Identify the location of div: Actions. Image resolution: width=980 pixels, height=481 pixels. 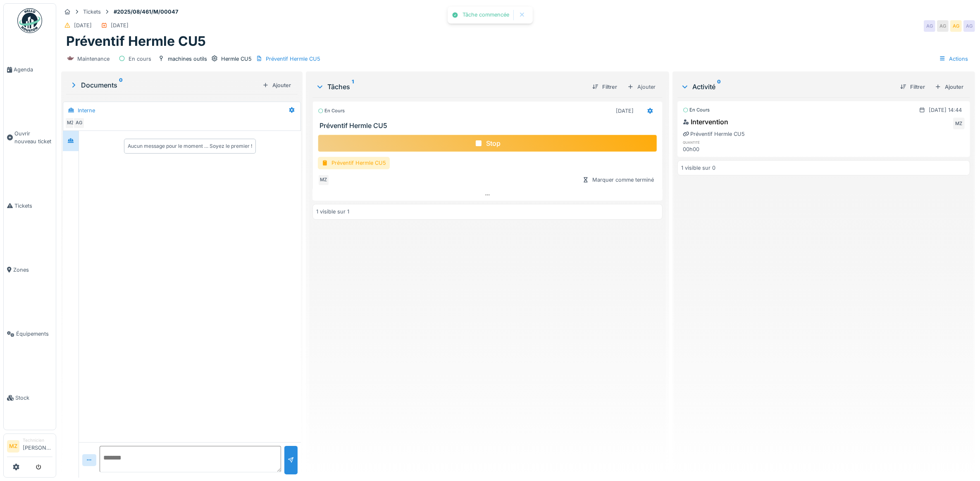
(954, 59).